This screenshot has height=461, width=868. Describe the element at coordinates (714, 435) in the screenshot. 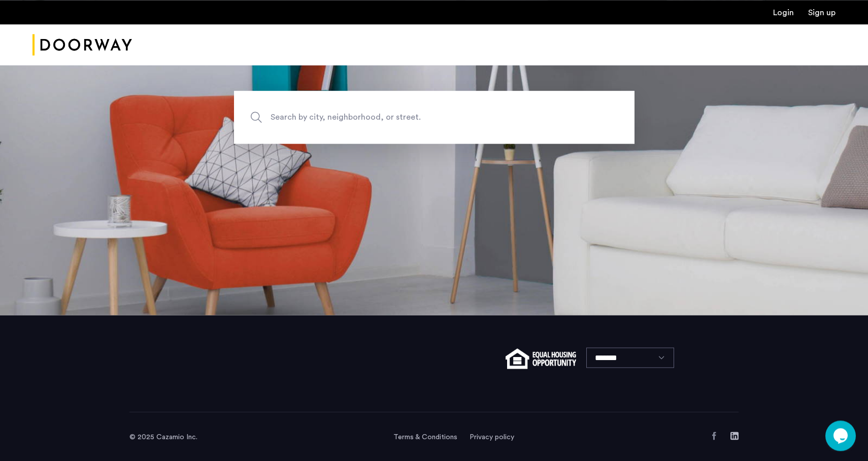

I see `a: Facebook` at that location.